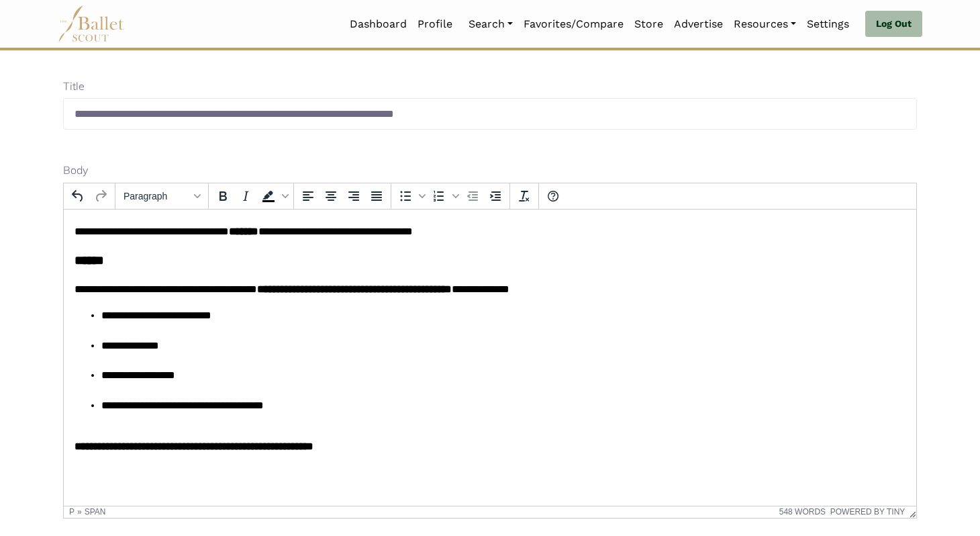  I want to click on div: Bullet list, so click(411, 196).